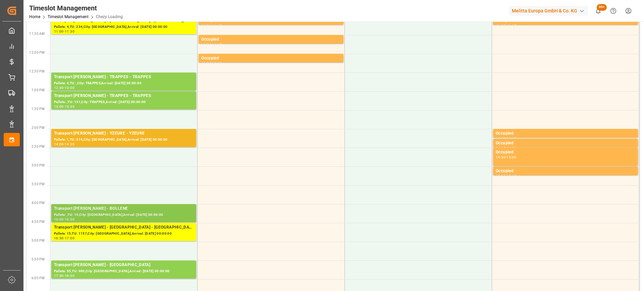 The width and height of the screenshot is (644, 291). What do you see at coordinates (217, 45) in the screenshot?
I see `div: 11:45` at bounding box center [217, 45].